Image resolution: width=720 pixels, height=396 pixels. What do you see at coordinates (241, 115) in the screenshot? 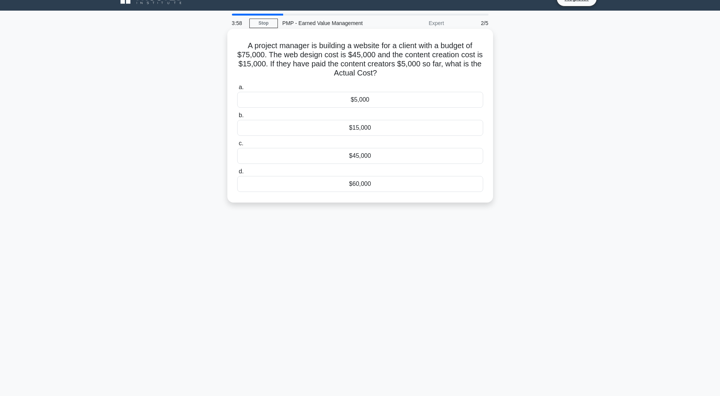
I see `span: b.` at bounding box center [241, 115].